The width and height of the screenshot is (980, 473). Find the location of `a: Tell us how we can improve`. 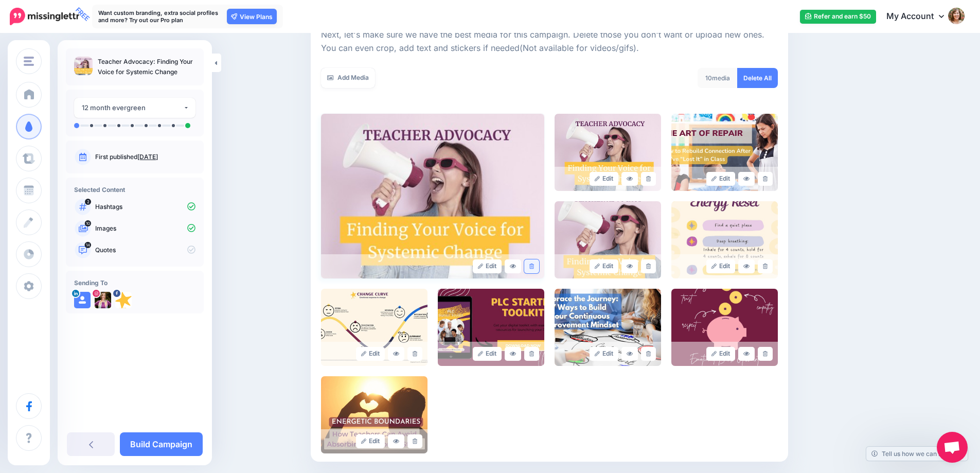

a: Tell us how we can improve is located at coordinates (916, 453).